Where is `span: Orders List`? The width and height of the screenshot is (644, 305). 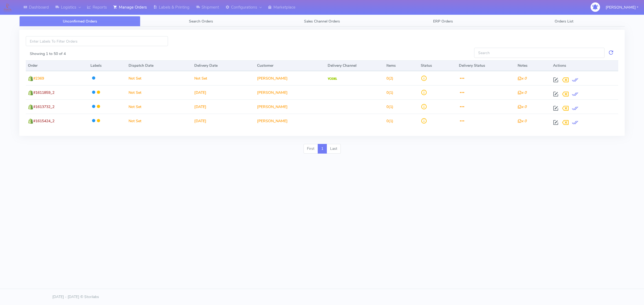 span: Orders List is located at coordinates (564, 21).